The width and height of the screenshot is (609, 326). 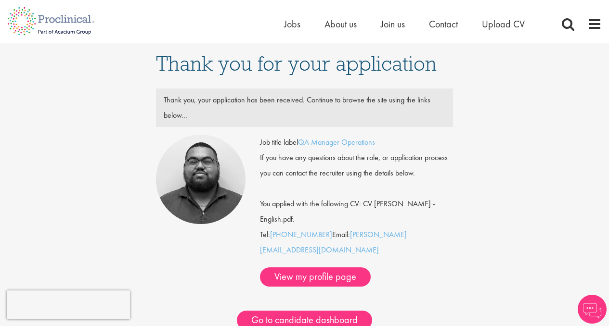 I want to click on a: Contact, so click(x=443, y=24).